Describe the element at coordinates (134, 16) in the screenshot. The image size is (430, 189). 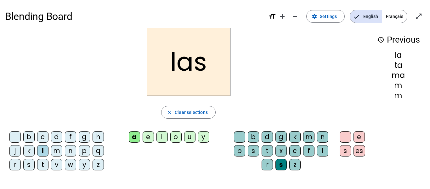
I see `h1: Blending Board` at that location.